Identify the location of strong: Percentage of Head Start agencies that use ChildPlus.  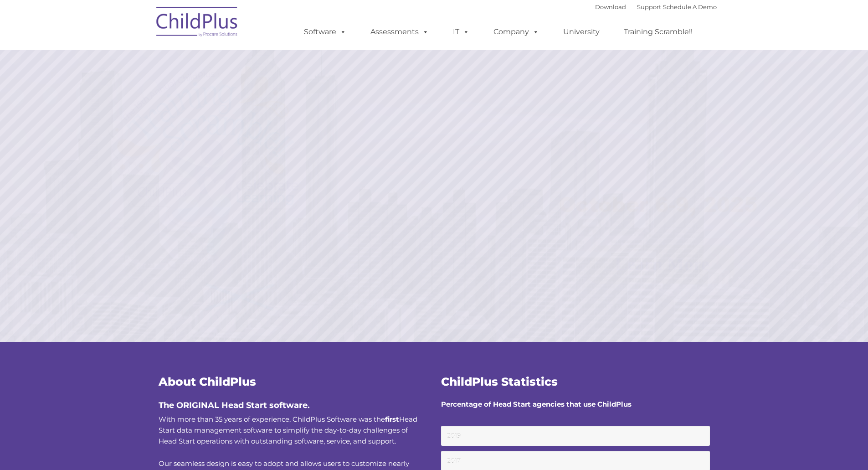
(536, 404).